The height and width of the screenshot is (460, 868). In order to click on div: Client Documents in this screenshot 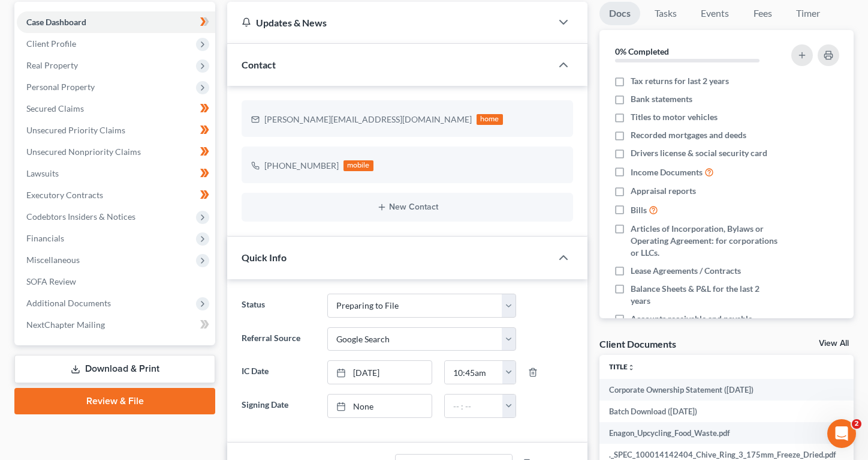, I will do `click(638, 343)`.